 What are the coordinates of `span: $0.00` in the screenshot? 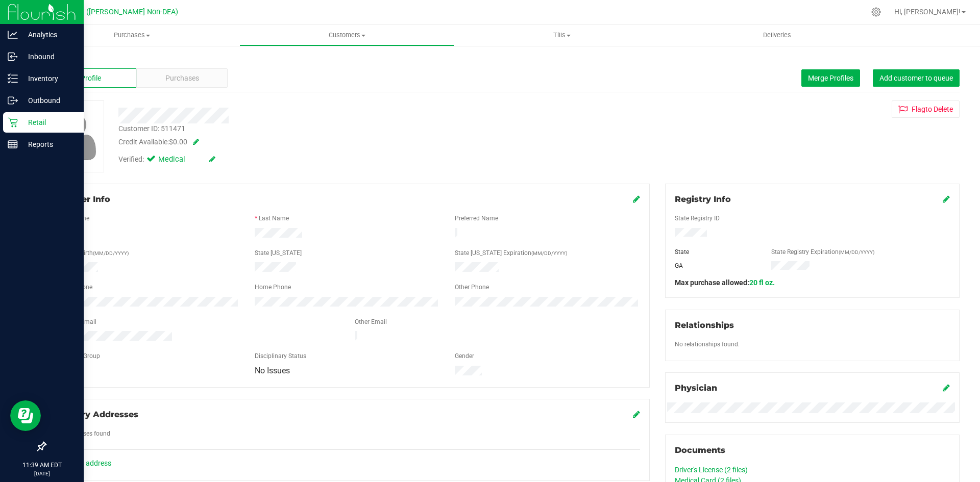 It's located at (178, 142).